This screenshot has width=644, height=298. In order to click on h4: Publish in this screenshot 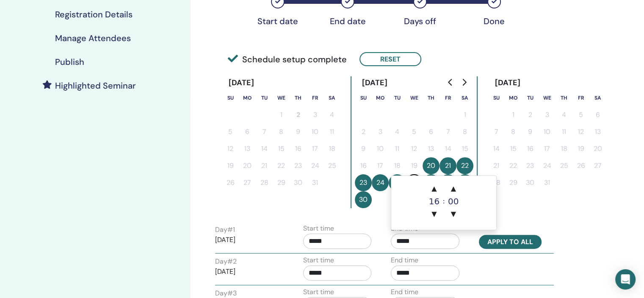, I will do `click(70, 61)`.